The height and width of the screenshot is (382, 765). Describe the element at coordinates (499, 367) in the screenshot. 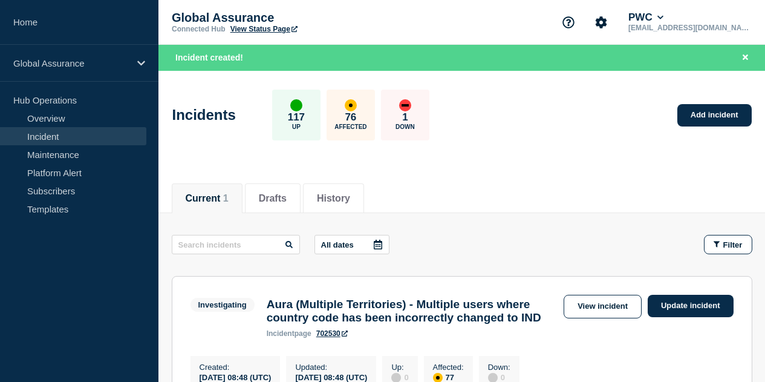

I see `p: Down :` at that location.